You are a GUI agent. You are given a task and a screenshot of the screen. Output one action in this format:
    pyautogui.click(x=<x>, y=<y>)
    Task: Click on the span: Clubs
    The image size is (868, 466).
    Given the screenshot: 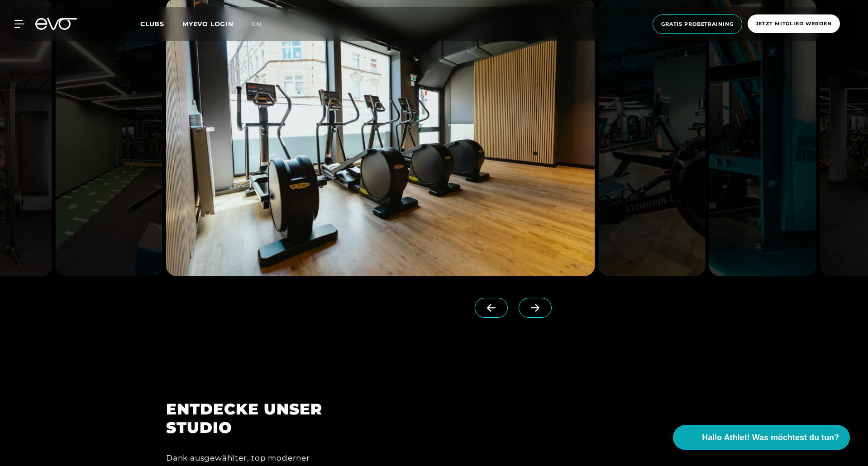 What is the action you would take?
    pyautogui.click(x=152, y=24)
    